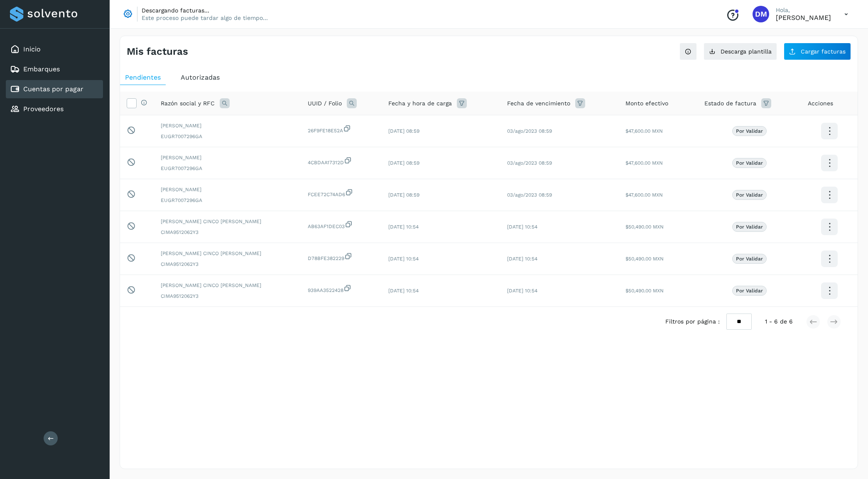 This screenshot has height=479, width=868. What do you see at coordinates (740, 51) in the screenshot?
I see `button: Descarga plantilla` at bounding box center [740, 51].